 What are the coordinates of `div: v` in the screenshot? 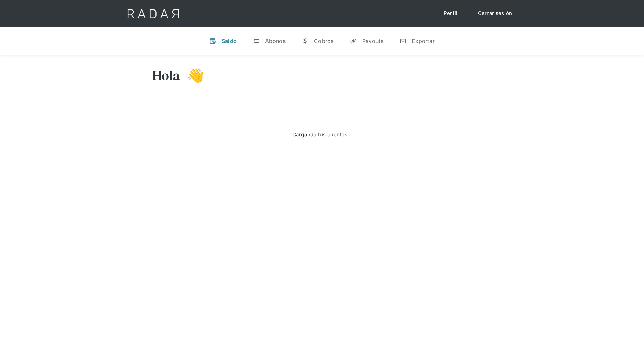 It's located at (213, 41).